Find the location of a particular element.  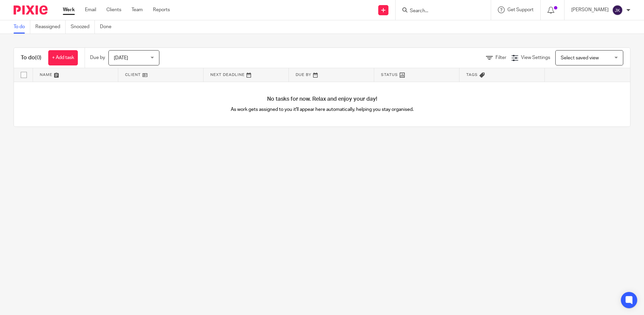

h1: To do is located at coordinates (31, 58).